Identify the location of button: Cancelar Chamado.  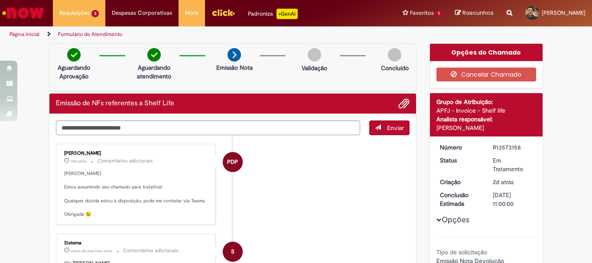
(486, 75).